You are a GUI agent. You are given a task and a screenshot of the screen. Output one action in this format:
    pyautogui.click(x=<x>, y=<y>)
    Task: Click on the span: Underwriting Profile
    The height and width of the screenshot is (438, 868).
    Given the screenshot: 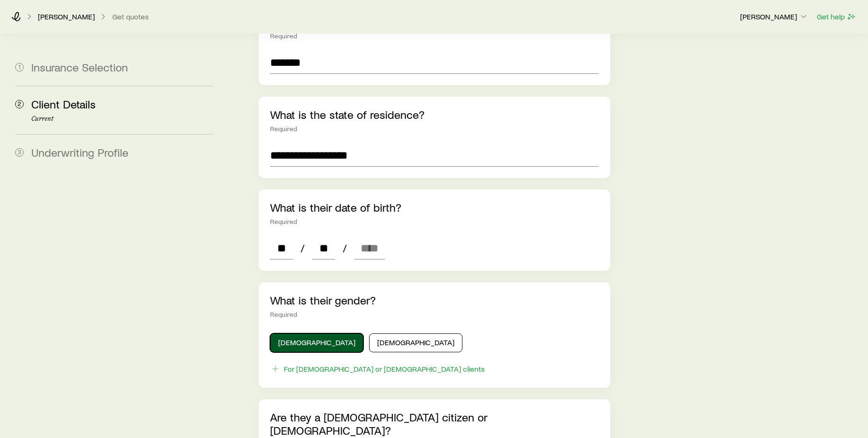 What is the action you would take?
    pyautogui.click(x=80, y=152)
    